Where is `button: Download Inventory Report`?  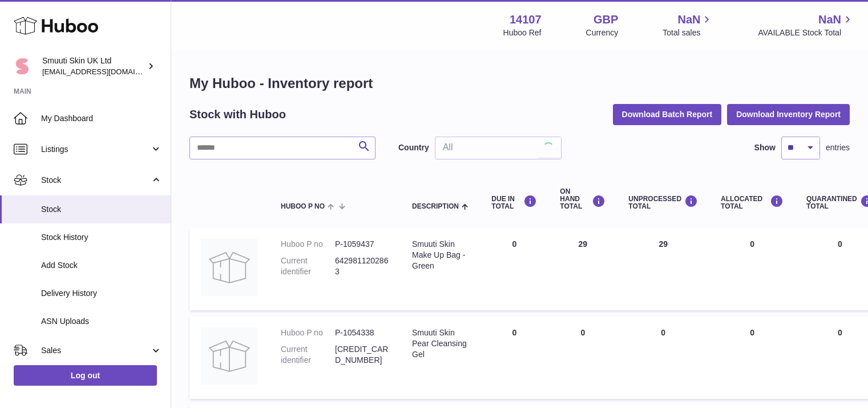
button: Download Inventory Report is located at coordinates (788, 114).